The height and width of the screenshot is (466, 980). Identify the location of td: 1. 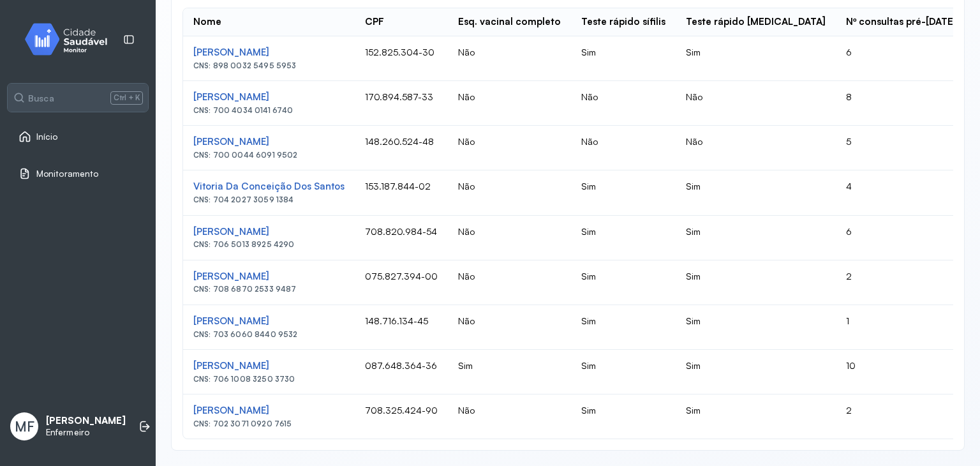
(900, 327).